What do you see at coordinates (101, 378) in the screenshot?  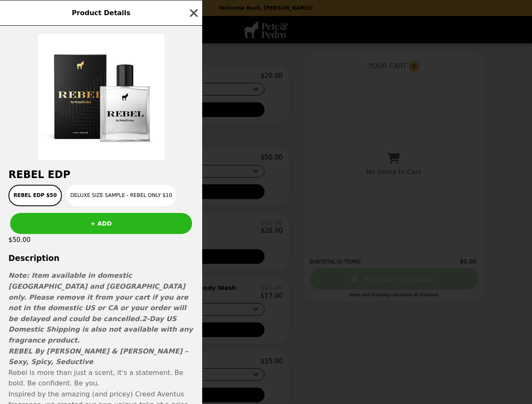 I see `p: Rebel is more than just a scent, it's a statement. Be bold. Be confident. Be you.` at bounding box center [101, 378].